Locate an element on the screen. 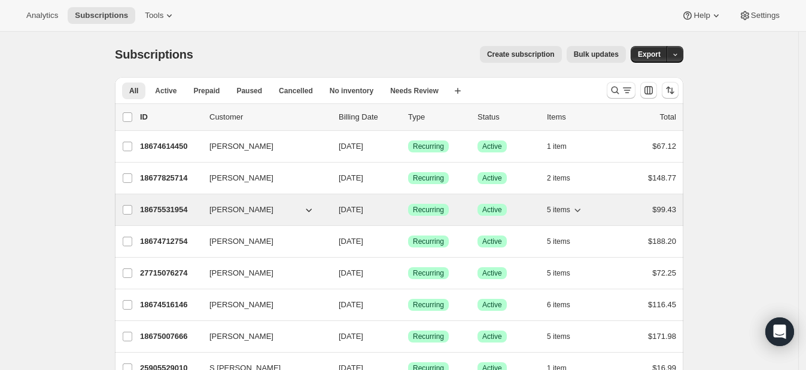  button: Tools is located at coordinates (160, 16).